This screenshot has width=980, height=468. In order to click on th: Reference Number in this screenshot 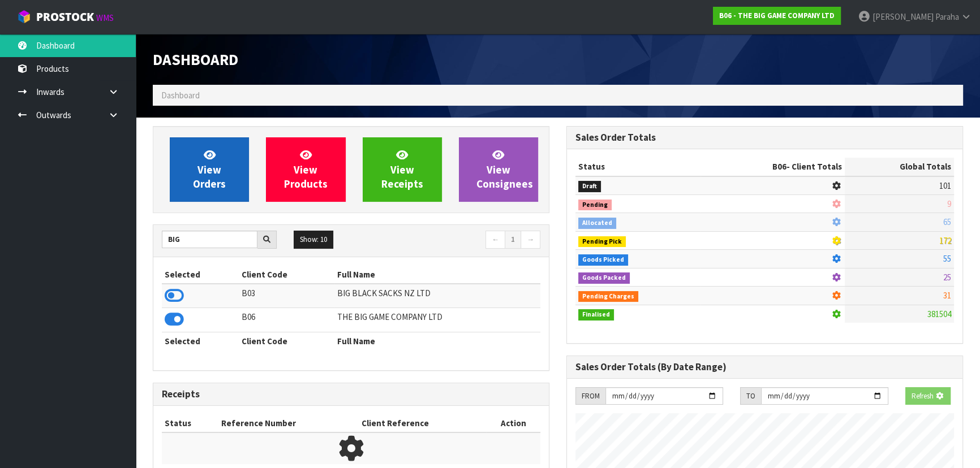, I will do `click(289, 424)`.